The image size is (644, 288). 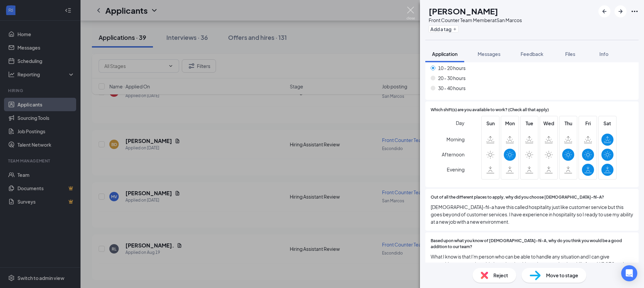 What do you see at coordinates (456, 139) in the screenshot?
I see `span: Morning` at bounding box center [456, 139].